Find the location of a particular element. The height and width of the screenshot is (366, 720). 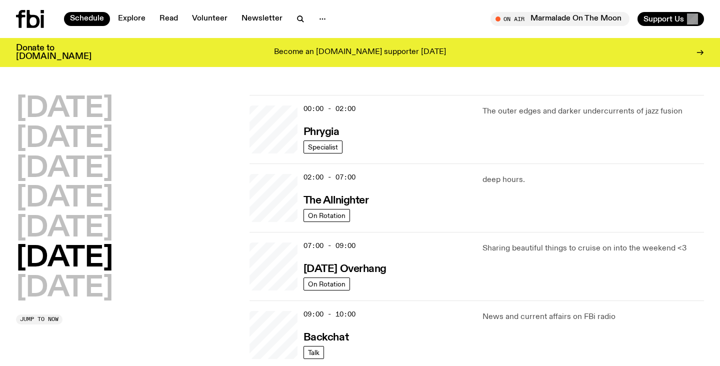

span: 00:00 - 02:00 is located at coordinates (330, 109).